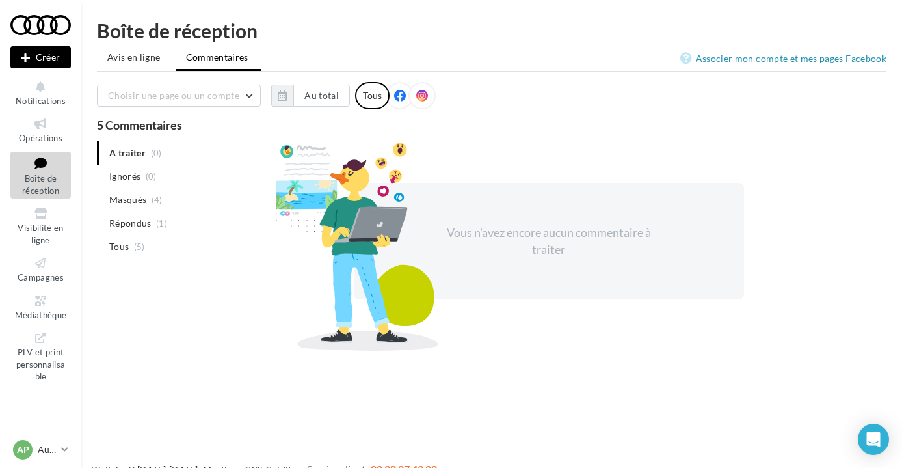 This screenshot has width=902, height=468. What do you see at coordinates (783, 59) in the screenshot?
I see `a: Associer mon compte et mes pages Facebook` at bounding box center [783, 59].